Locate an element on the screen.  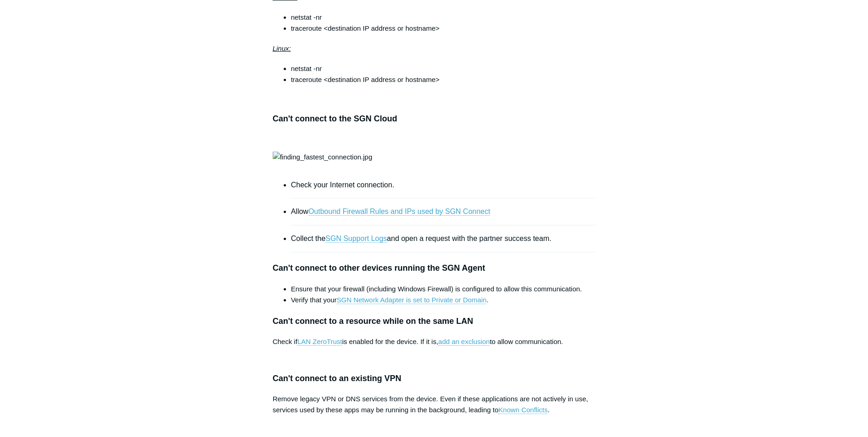
h3: Can't connect to a resource while on the same LAN is located at coordinates (435, 321).